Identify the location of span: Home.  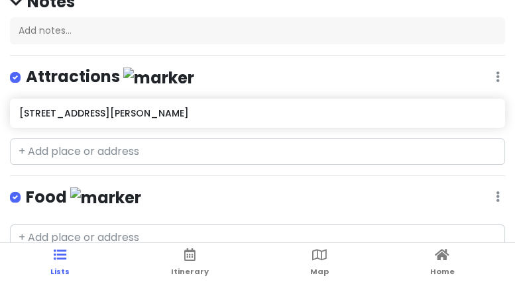
(442, 272).